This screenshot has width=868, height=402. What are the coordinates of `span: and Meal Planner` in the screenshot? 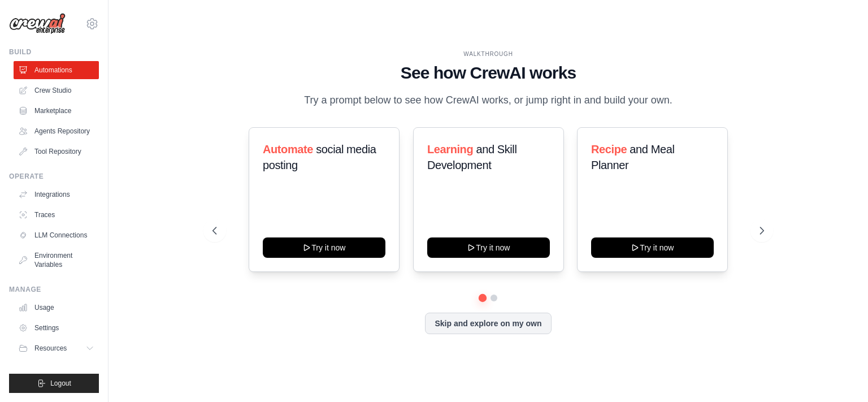 It's located at (632, 157).